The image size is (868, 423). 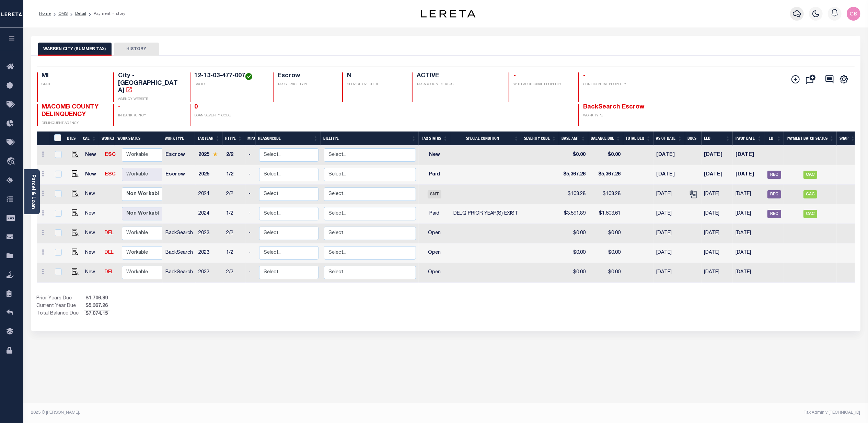 I want to click on p: WITH ADDITIONAL PROPERTY, so click(x=542, y=84).